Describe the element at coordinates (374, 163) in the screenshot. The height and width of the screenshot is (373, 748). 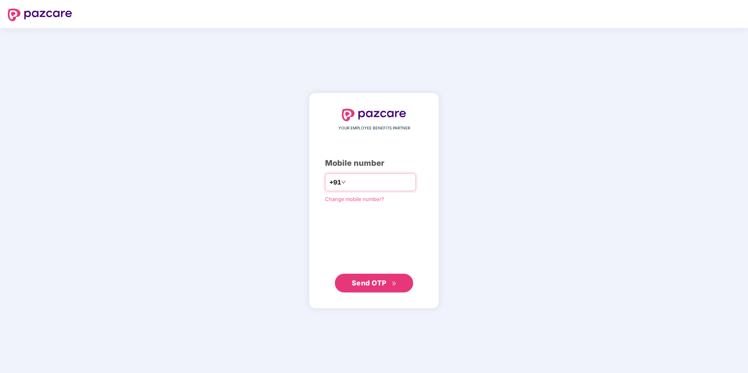
I see `div: Mobile number` at that location.